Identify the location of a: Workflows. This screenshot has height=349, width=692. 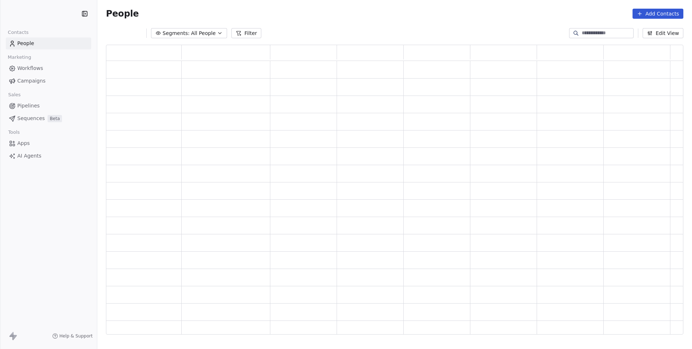
(48, 68).